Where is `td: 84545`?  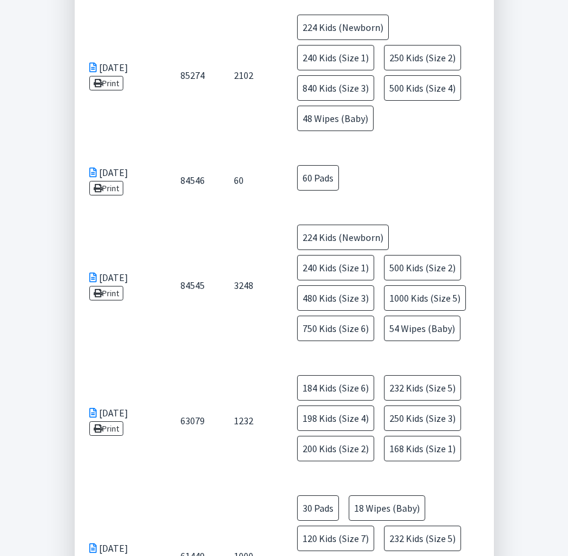 td: 84545 is located at coordinates (193, 285).